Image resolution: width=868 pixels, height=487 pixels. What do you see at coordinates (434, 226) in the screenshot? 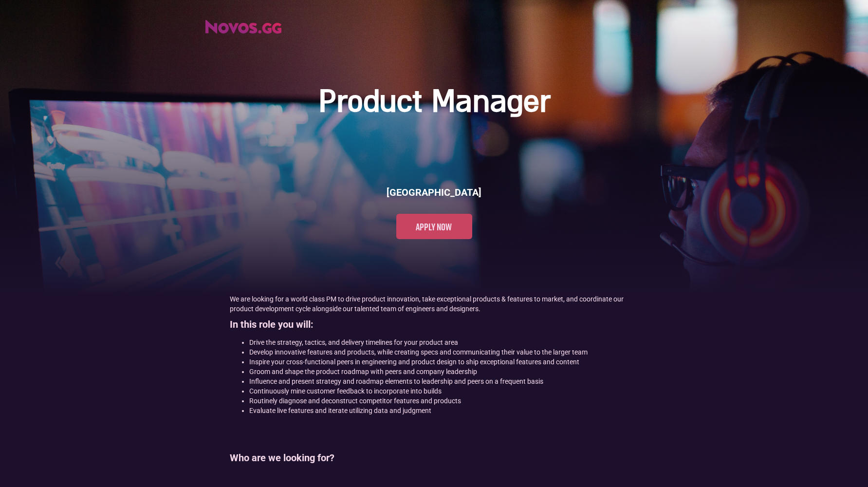
I see `a: Apply now` at bounding box center [434, 226].